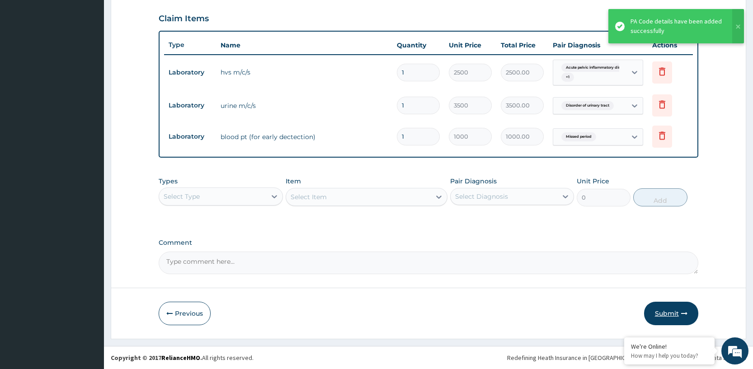 The height and width of the screenshot is (369, 753). What do you see at coordinates (568, 77) in the screenshot?
I see `span: + 1` at bounding box center [568, 77].